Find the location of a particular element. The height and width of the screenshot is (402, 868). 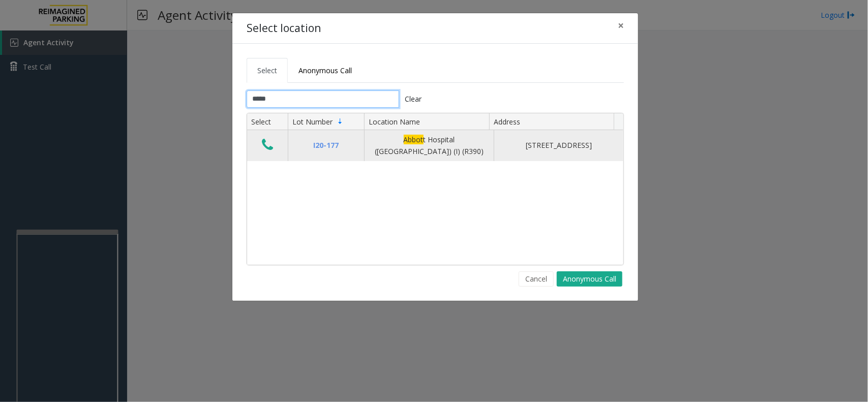

span: Lot Number is located at coordinates (312, 121).